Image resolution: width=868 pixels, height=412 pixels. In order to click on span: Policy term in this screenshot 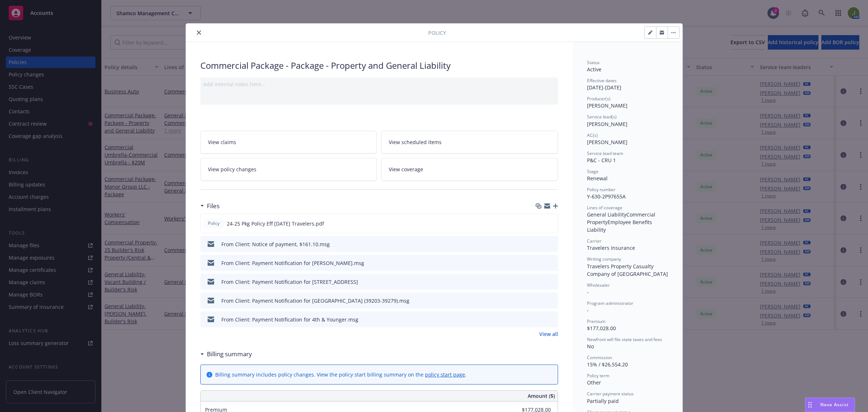, I will do `click(598, 375)`.